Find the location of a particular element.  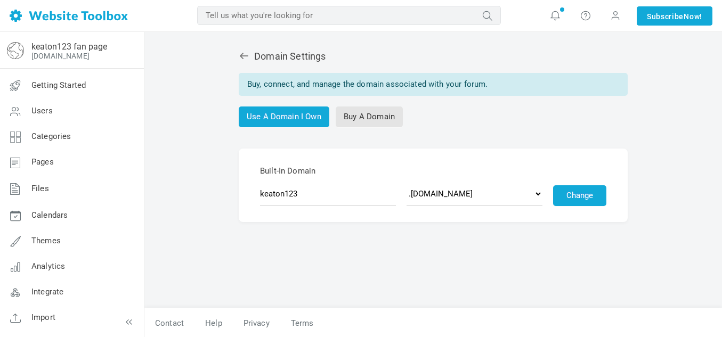

a: Help is located at coordinates (214, 323).